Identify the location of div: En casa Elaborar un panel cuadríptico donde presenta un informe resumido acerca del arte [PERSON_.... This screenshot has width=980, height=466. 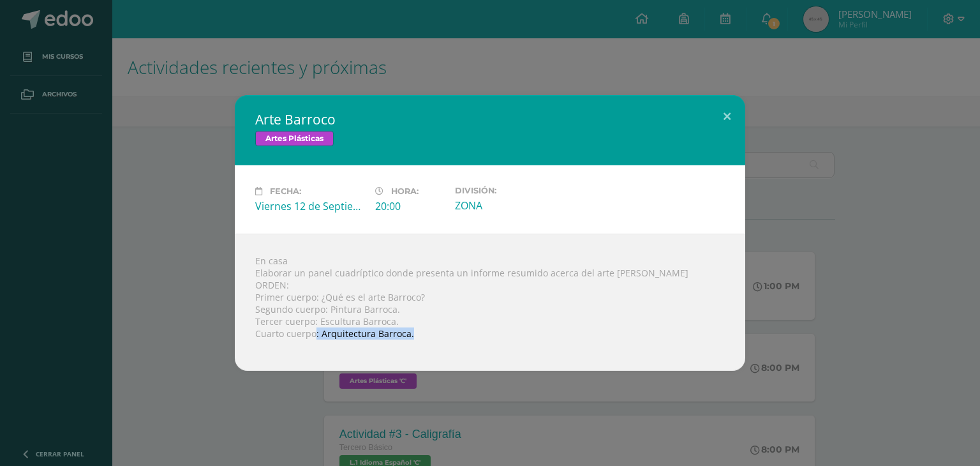
(490, 302).